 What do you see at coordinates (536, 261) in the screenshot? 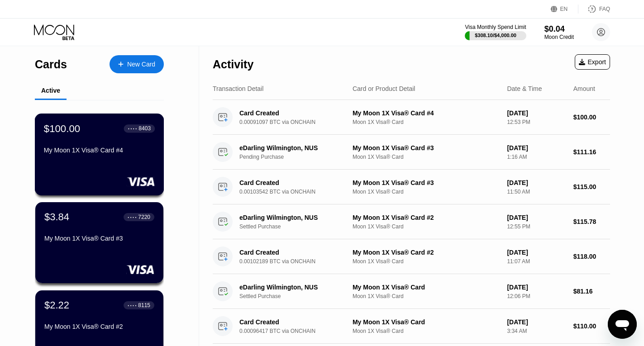
I see `div: 11:07 AM` at bounding box center [536, 261].